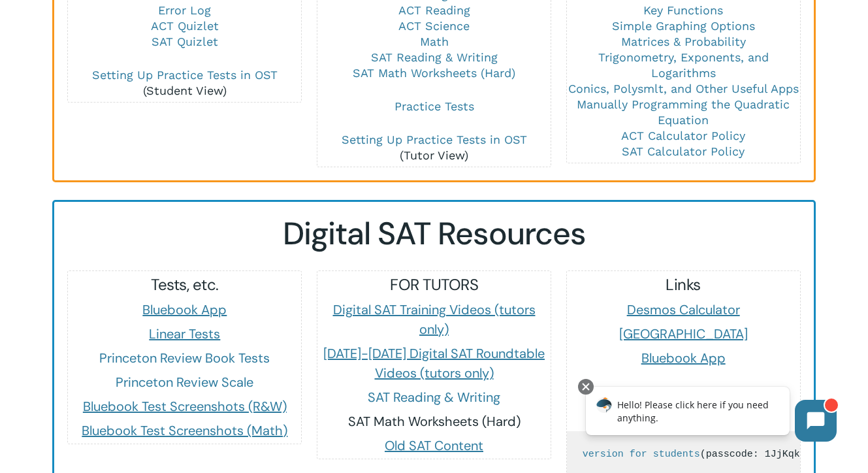 The image size is (868, 473). What do you see at coordinates (642, 455) in the screenshot?
I see `a: version for students` at bounding box center [642, 455].